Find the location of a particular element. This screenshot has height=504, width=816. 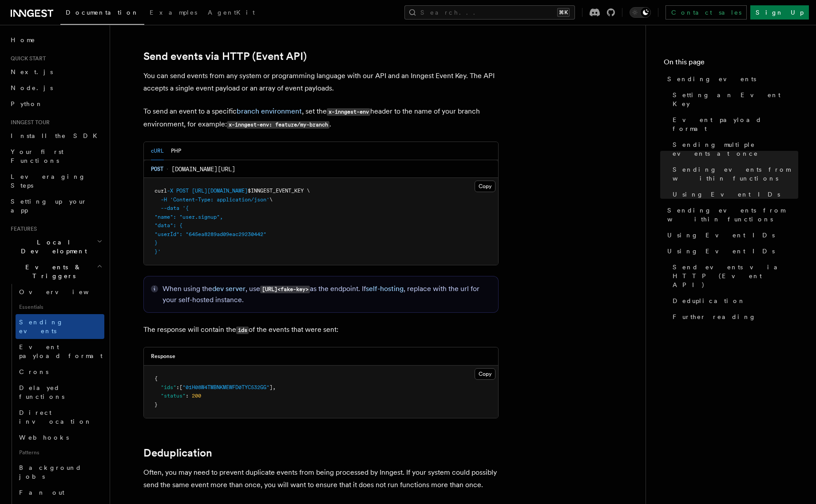

a: Examples is located at coordinates (173, 14).